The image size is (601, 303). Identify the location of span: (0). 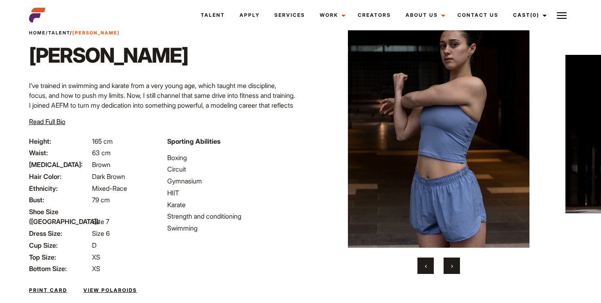
(535, 15).